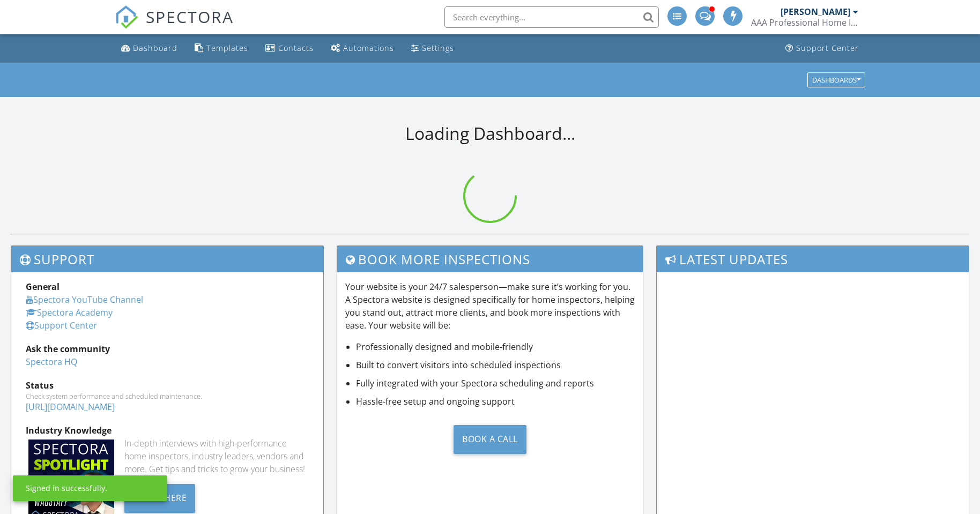 The width and height of the screenshot is (980, 514). Describe the element at coordinates (495, 384) in the screenshot. I see `li: Fully integrated with your Spectora scheduling and reports` at that location.